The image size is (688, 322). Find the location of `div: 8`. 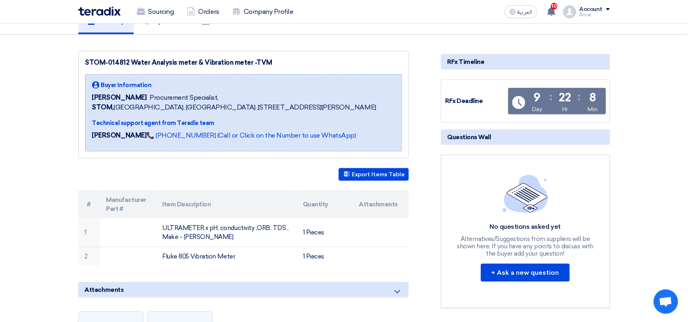

div: 8 is located at coordinates (593, 98).